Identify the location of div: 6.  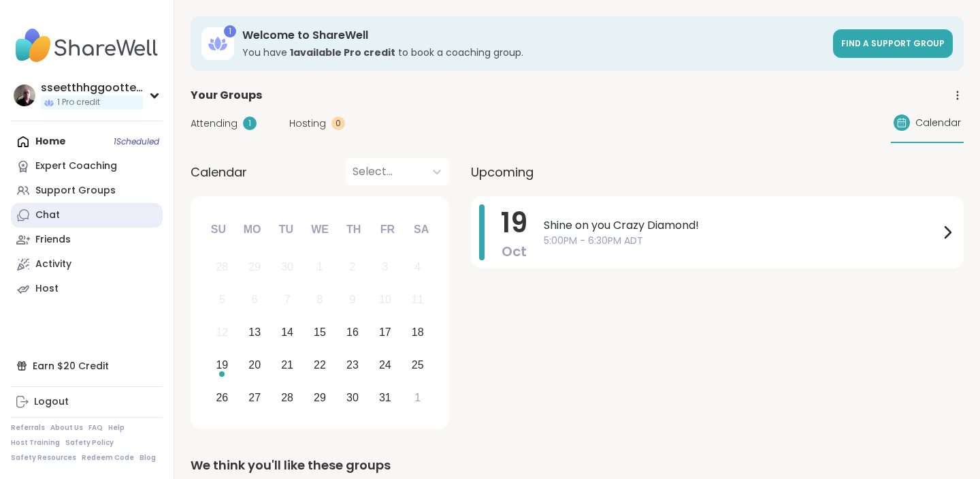
(254, 299).